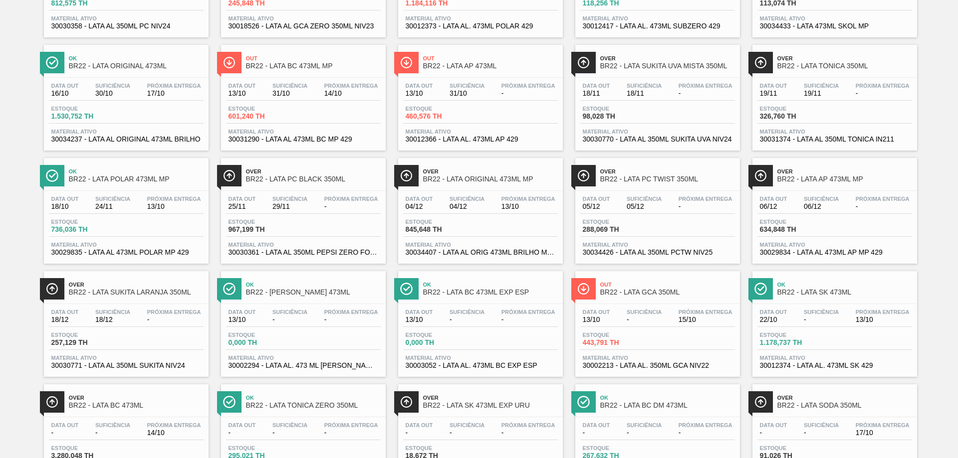 The width and height of the screenshot is (958, 458). Describe the element at coordinates (656, 207) in the screenshot. I see `a: ÍconeOverBR22 - LATA PC TWIST 350MLData out05/12Suficiência05/12Próxima Entrega-Estoque288,069 TH...` at that location.